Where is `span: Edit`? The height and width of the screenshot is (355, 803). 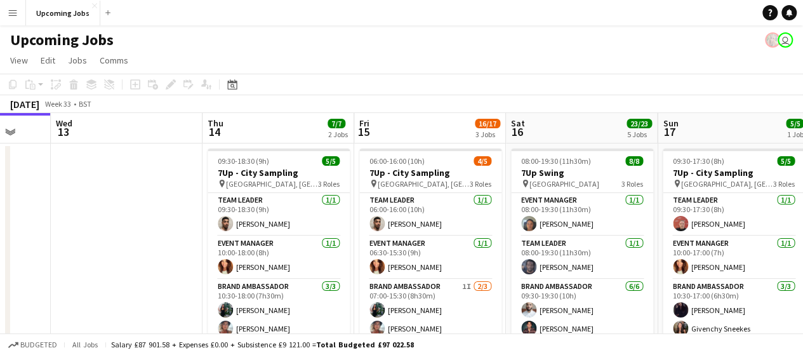
span: Edit is located at coordinates (48, 60).